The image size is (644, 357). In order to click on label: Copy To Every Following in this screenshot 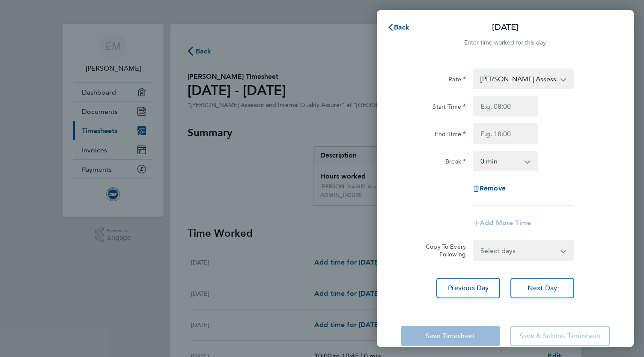, I will do `click(443, 251)`.